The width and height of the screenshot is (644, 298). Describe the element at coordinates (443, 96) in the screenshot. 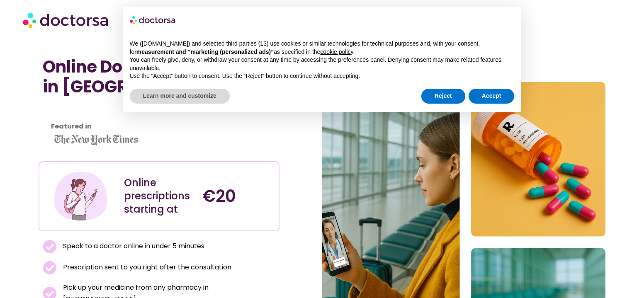

I see `button: Reject` at that location.